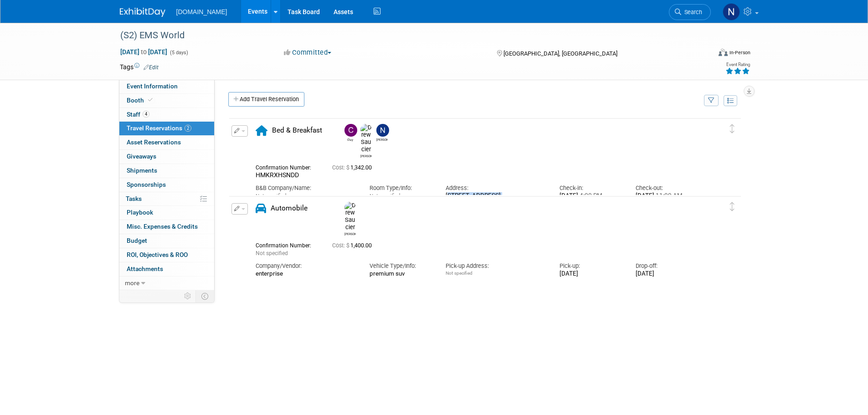 The image size is (868, 415). I want to click on div: Room Type/Info:, so click(401, 188).